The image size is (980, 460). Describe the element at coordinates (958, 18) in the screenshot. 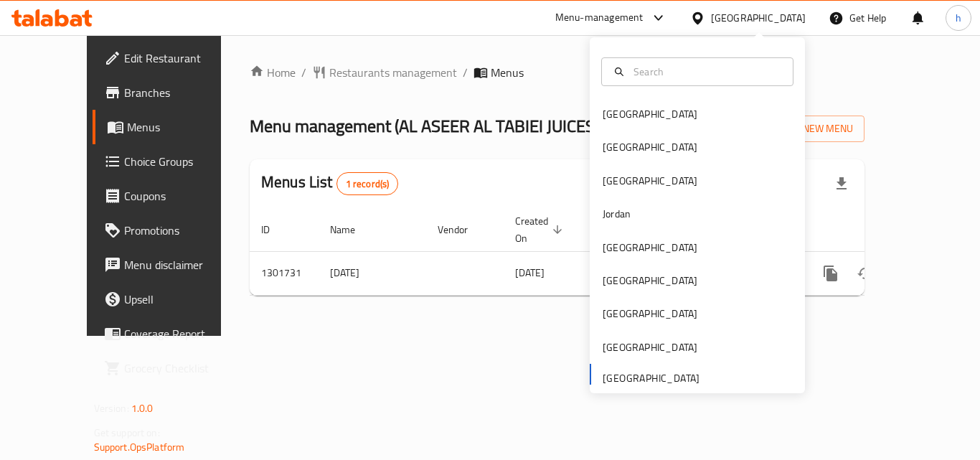

I see `span: h` at that location.